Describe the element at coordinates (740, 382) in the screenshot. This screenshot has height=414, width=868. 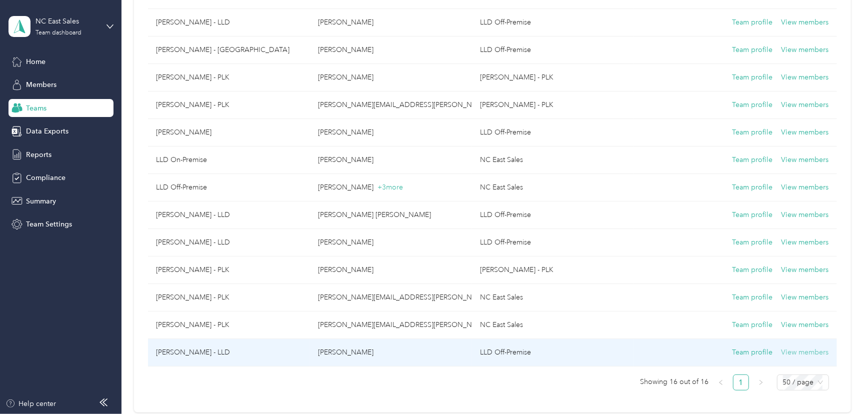
I see `a: 1` at that location.